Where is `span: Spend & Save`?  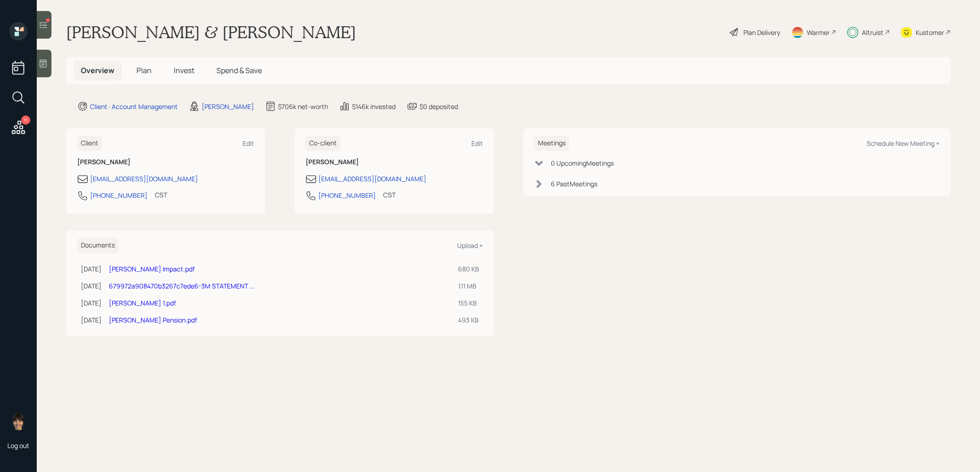 span: Spend & Save is located at coordinates (239, 70).